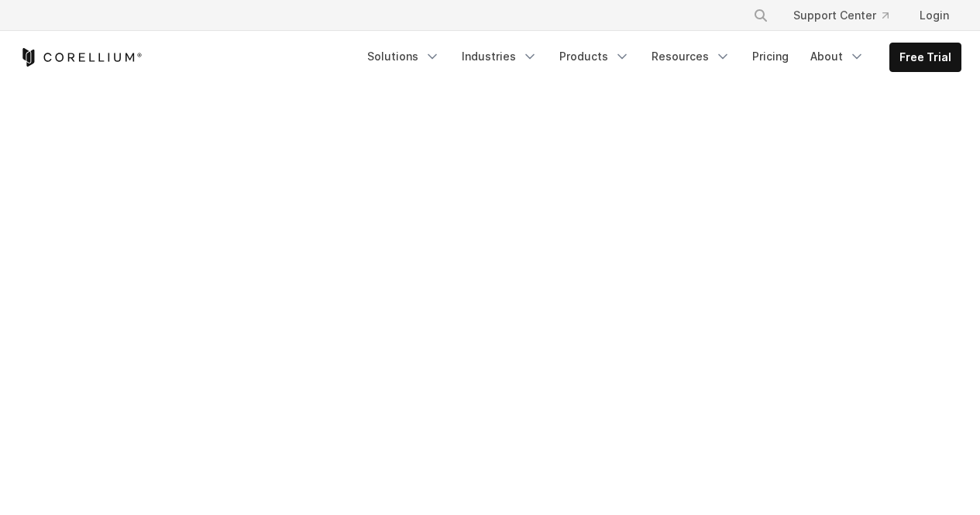 This screenshot has height=515, width=980. I want to click on a: Industries, so click(499, 57).